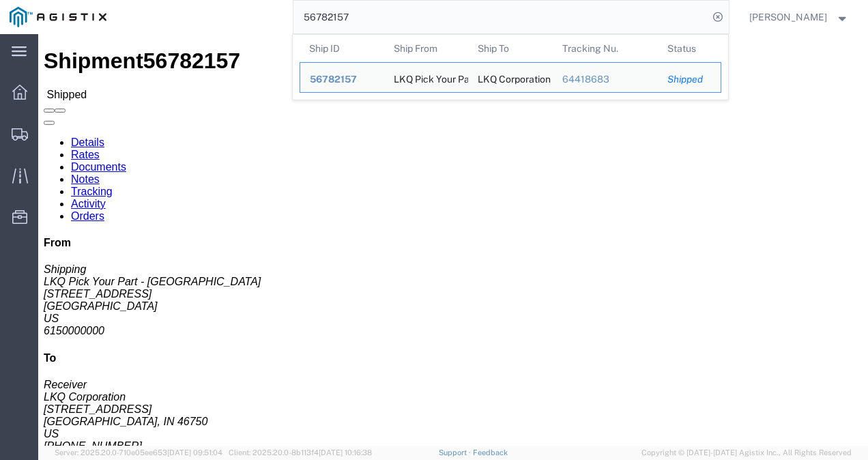  Describe the element at coordinates (511, 49) in the screenshot. I see `th: Ship To` at that location.